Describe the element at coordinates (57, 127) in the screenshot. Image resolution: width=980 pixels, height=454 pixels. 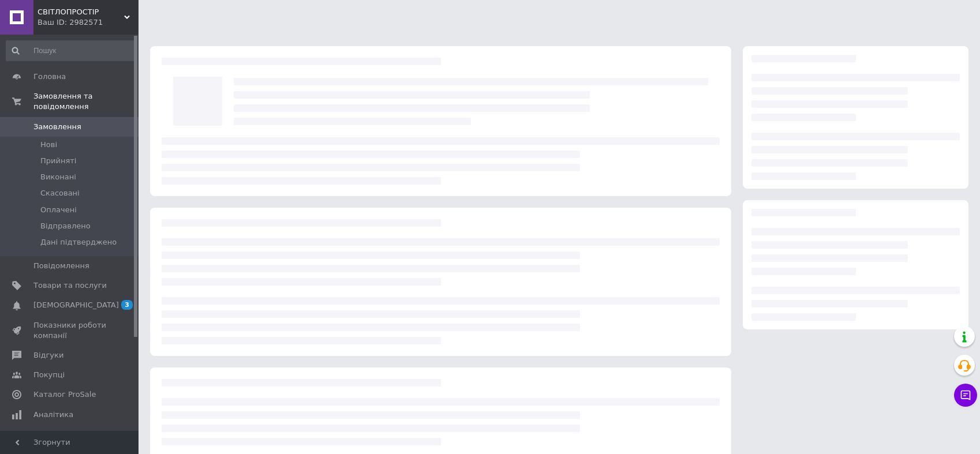
I see `span: Замовлення` at that location.